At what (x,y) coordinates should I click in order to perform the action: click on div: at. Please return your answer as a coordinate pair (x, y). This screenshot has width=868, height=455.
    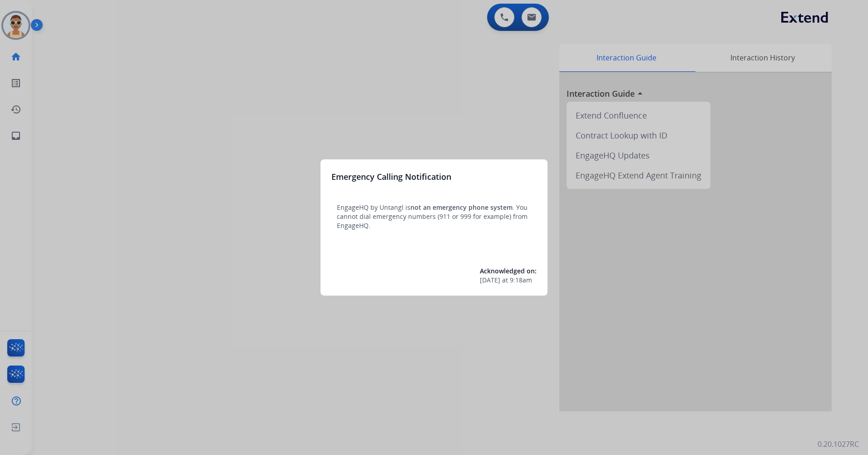
    Looking at the image, I should click on (508, 280).